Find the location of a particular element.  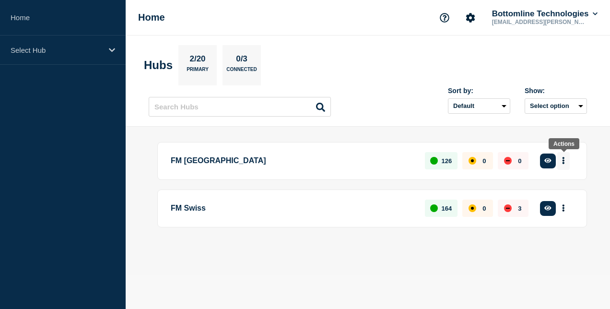

h2: Hubs is located at coordinates (158, 65).